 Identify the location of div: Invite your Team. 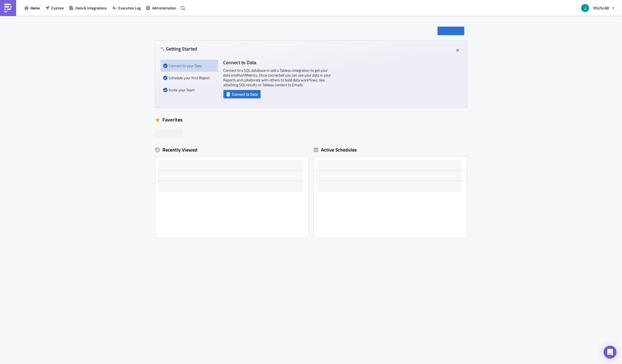
(189, 90).